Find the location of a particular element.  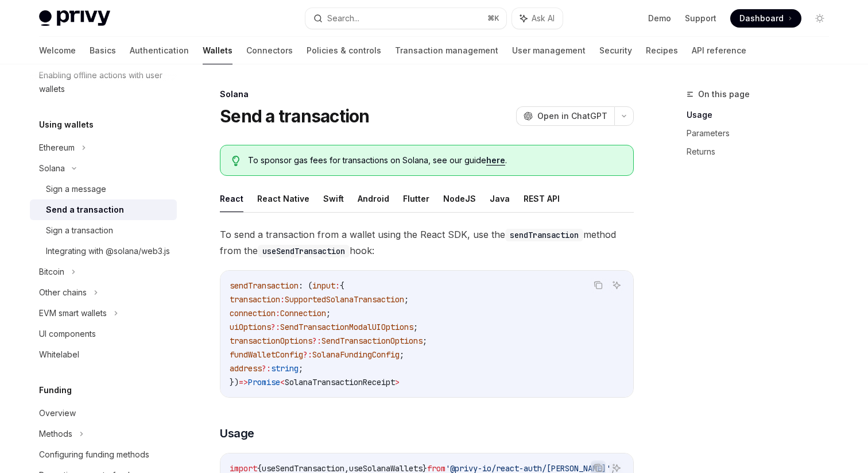

a: Authentication is located at coordinates (159, 51).